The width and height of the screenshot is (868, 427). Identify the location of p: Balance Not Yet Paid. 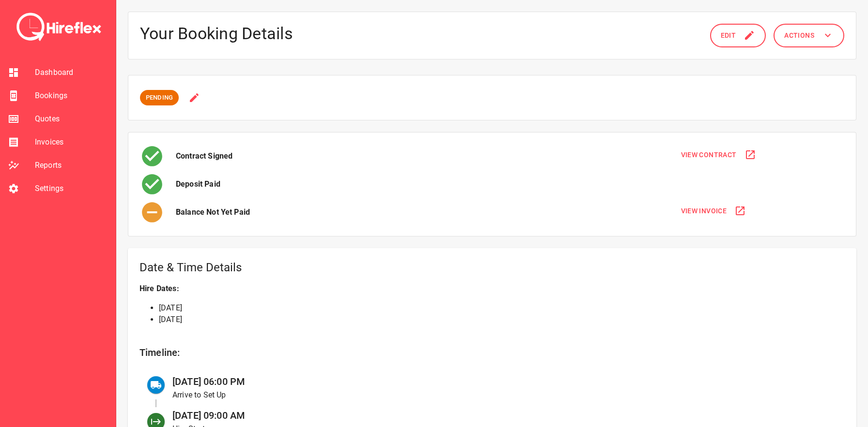
(212, 212).